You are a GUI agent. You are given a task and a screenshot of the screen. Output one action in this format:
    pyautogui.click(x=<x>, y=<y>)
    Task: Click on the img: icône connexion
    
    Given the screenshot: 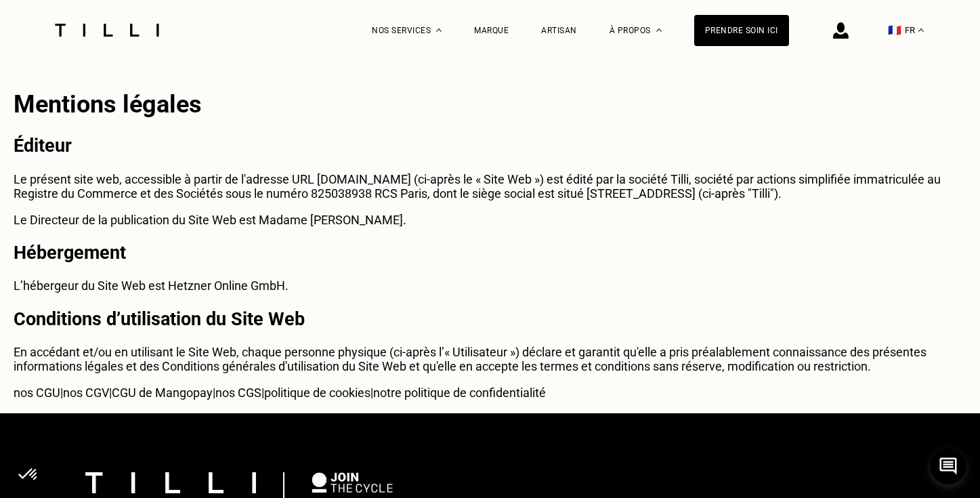 What is the action you would take?
    pyautogui.click(x=840, y=31)
    